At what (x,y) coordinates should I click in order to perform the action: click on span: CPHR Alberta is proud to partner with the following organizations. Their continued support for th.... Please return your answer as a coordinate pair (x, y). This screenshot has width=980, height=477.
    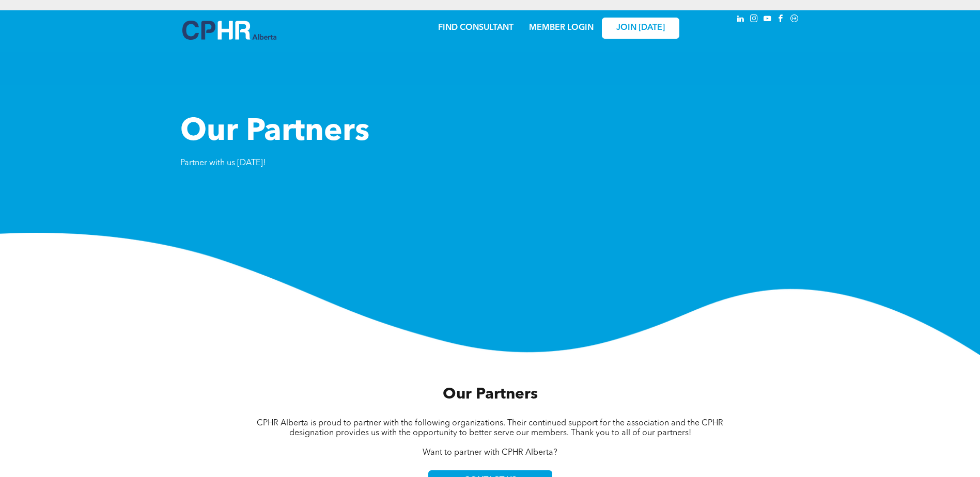
    Looking at the image, I should click on (490, 428).